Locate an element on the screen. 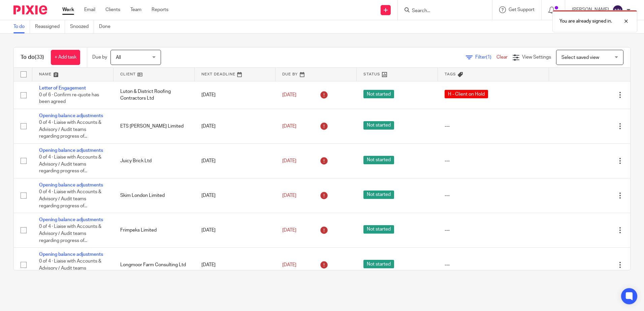 The width and height of the screenshot is (644, 311). a: To do is located at coordinates (21, 27).